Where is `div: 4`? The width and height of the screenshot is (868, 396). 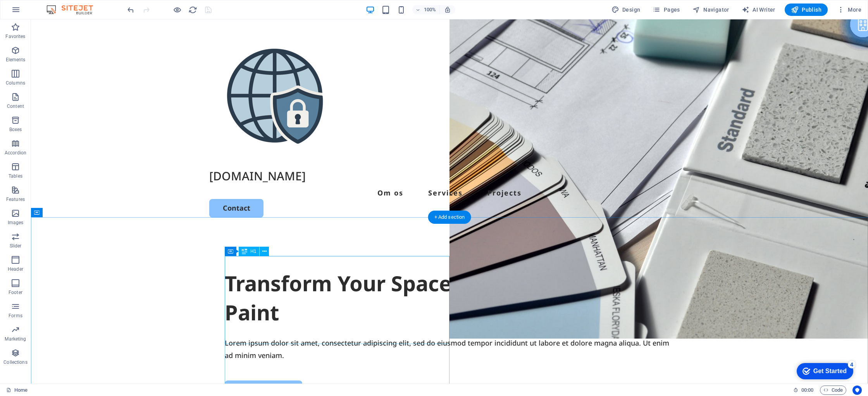 div: 4 is located at coordinates (61, 5).